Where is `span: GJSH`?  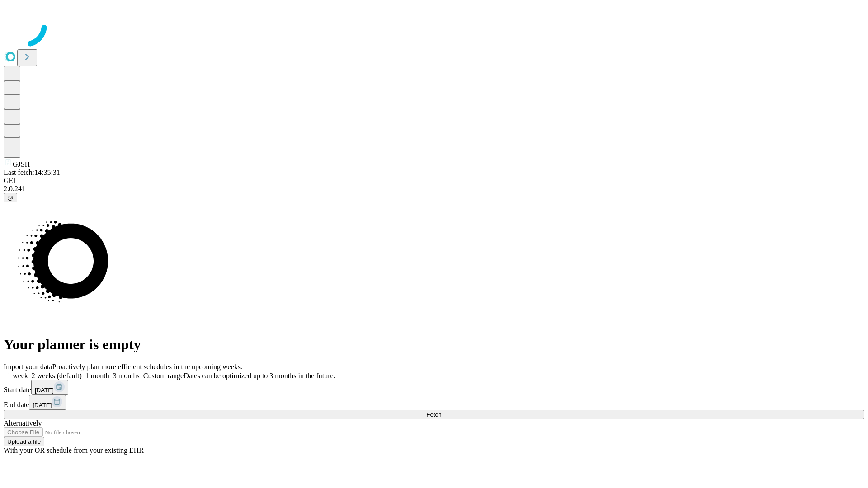
span: GJSH is located at coordinates (21, 164).